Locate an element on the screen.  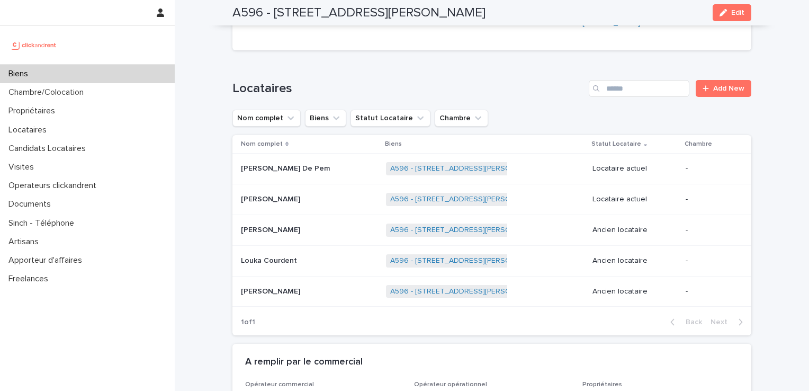
p: Louka Courdent is located at coordinates (270, 259).